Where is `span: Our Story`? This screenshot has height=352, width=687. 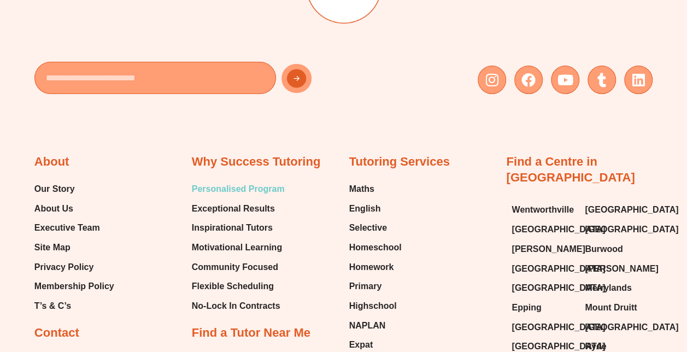
span: Our Story is located at coordinates (55, 189).